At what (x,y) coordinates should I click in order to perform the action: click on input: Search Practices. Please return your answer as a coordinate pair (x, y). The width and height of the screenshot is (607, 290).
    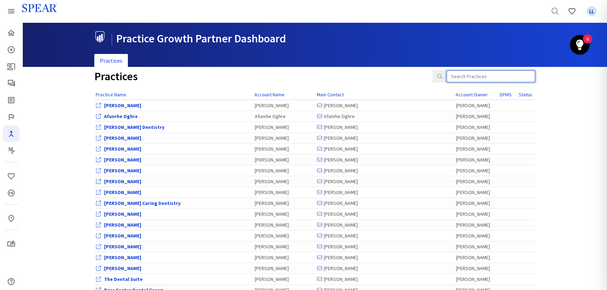
    Looking at the image, I should click on (491, 76).